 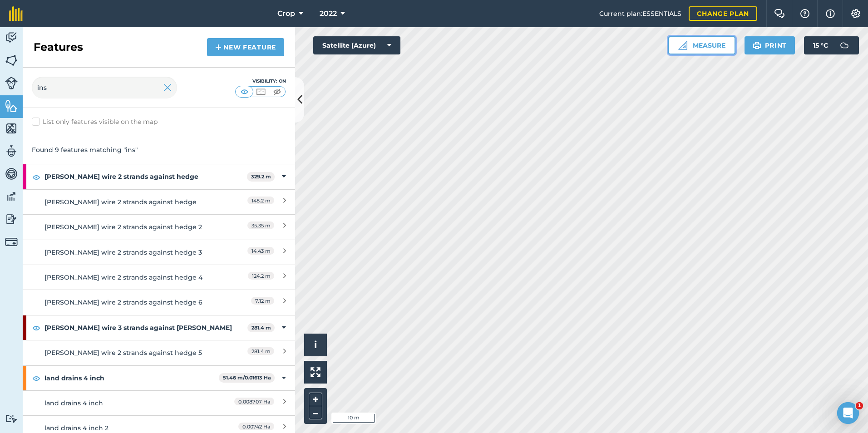 I want to click on img: Two speech bubbles overlapping with the left bubble in the forefront, so click(x=780, y=14).